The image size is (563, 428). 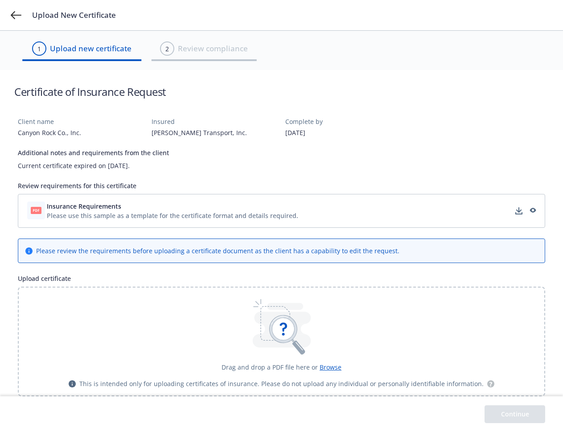 I want to click on span: Insurance Requirements, so click(x=84, y=206).